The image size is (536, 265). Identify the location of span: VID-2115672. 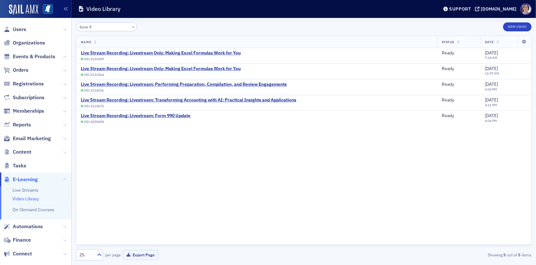
(94, 106).